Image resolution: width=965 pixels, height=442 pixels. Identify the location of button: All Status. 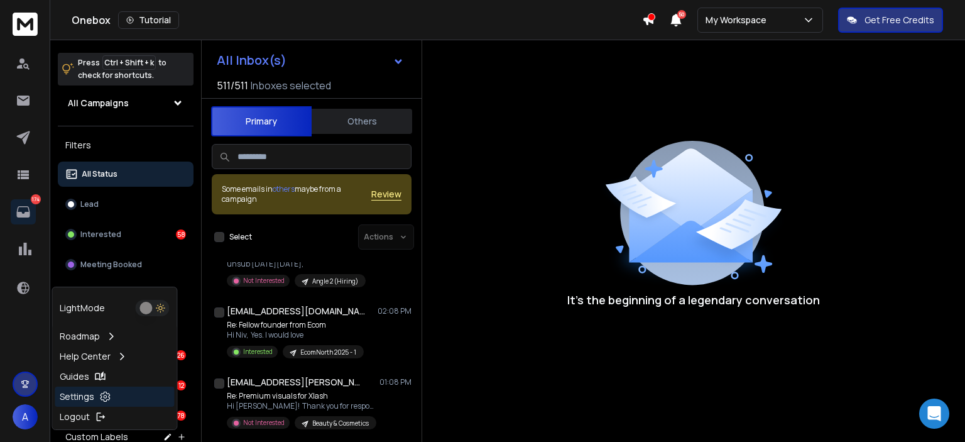
(126, 174).